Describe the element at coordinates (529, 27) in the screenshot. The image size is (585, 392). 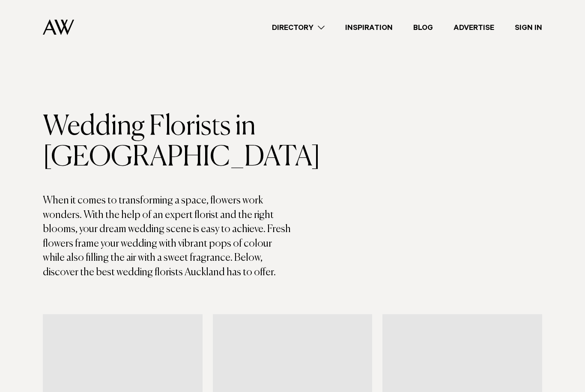
I see `a: Sign In` at that location.